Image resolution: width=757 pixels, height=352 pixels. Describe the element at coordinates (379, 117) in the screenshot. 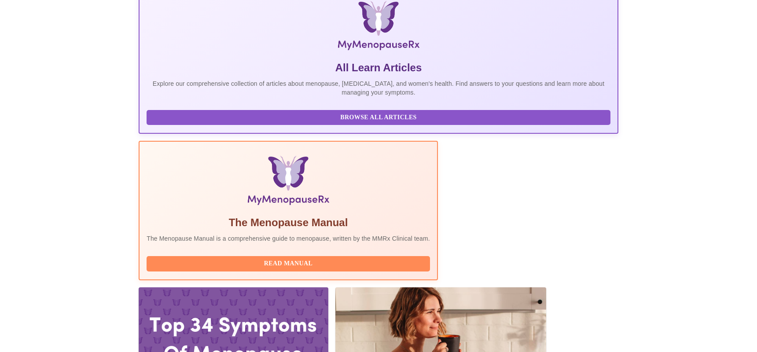

I see `a: Browse All Articles` at that location.